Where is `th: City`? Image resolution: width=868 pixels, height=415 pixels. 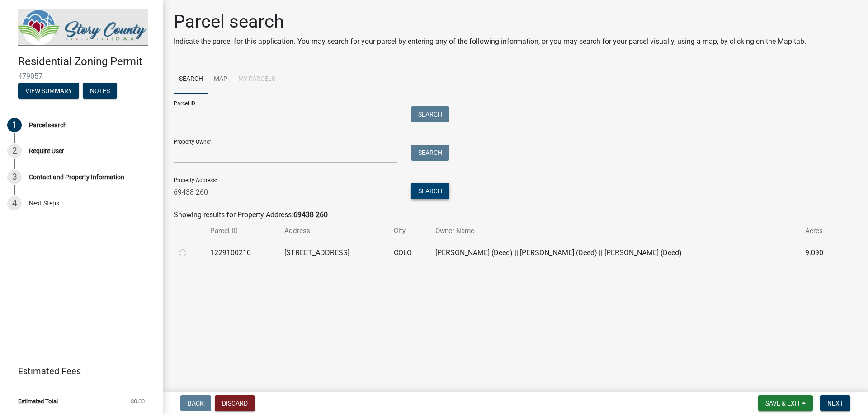 th: City is located at coordinates (409, 231).